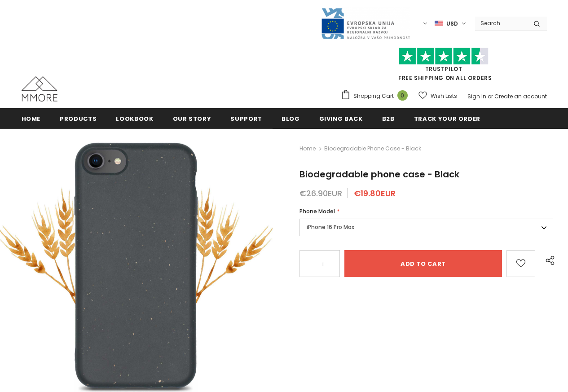  What do you see at coordinates (423, 263) in the screenshot?
I see `input: Add to cart` at bounding box center [423, 263].